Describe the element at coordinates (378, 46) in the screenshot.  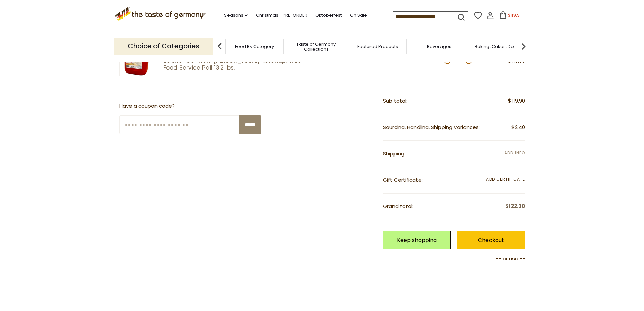
I see `a: Featured Products` at that location.